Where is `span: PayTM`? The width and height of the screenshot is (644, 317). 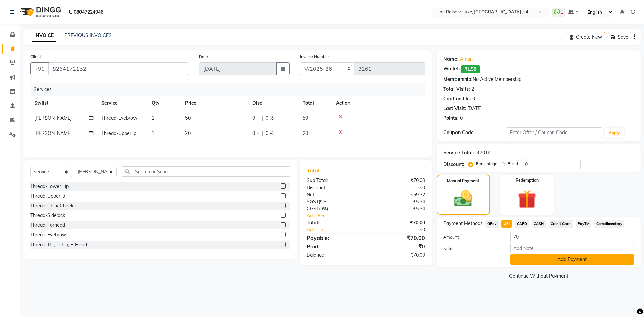 span: PayTM is located at coordinates (584, 224).